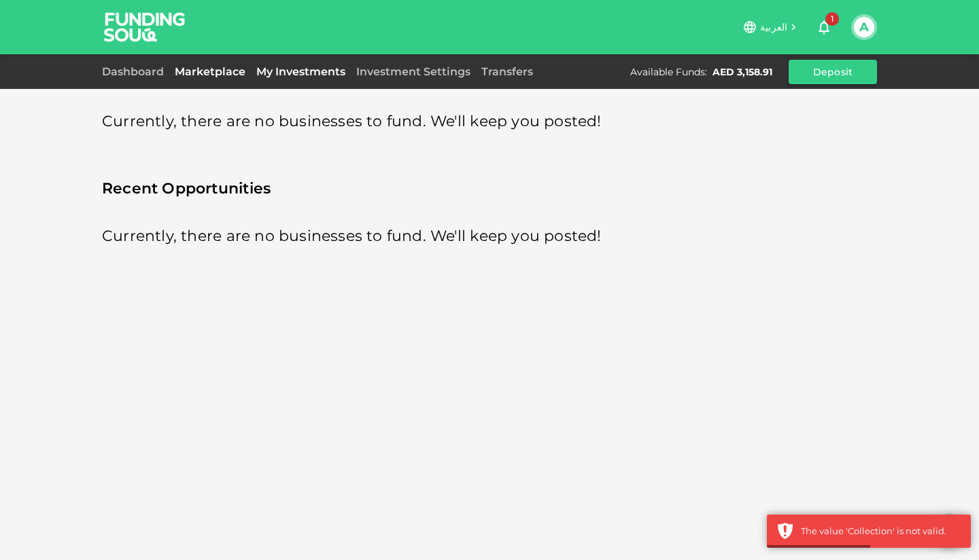 The height and width of the screenshot is (560, 979). What do you see at coordinates (864, 27) in the screenshot?
I see `button: A` at bounding box center [864, 27].